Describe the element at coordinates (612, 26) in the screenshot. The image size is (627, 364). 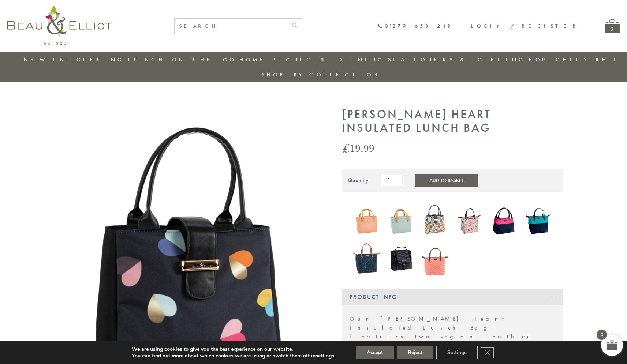
I see `div: 0` at that location.